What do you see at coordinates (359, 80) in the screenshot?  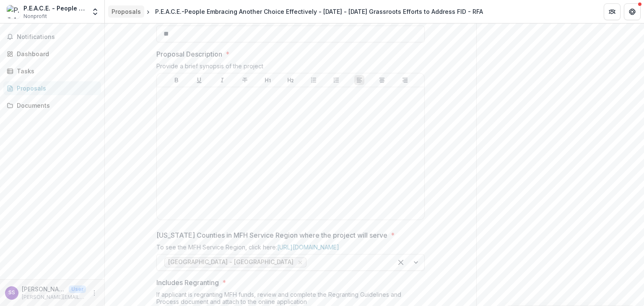 I see `button: Align Left` at bounding box center [359, 80].